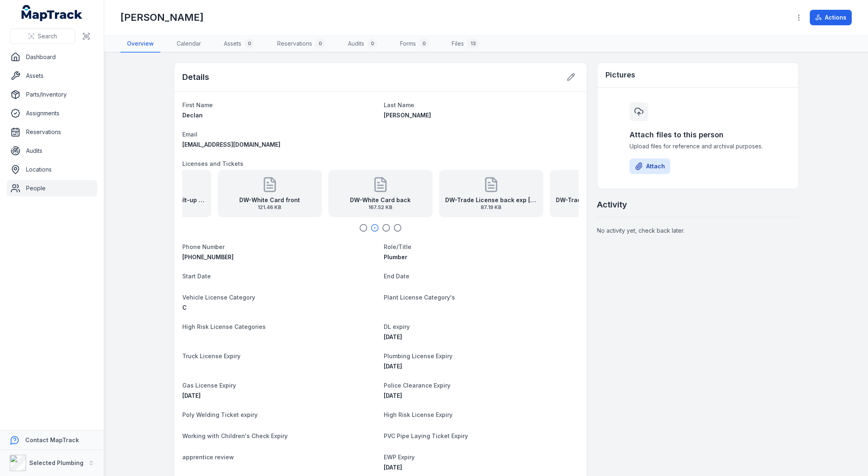  What do you see at coordinates (393, 337) in the screenshot?
I see `time: 24/03/2025, 12:00:00 am` at bounding box center [393, 337].